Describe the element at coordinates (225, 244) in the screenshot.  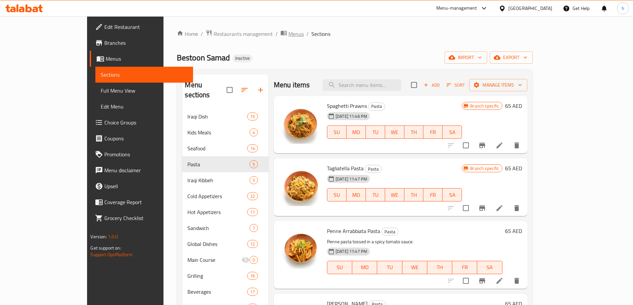
I see `div: Global Dishes12` at that location.